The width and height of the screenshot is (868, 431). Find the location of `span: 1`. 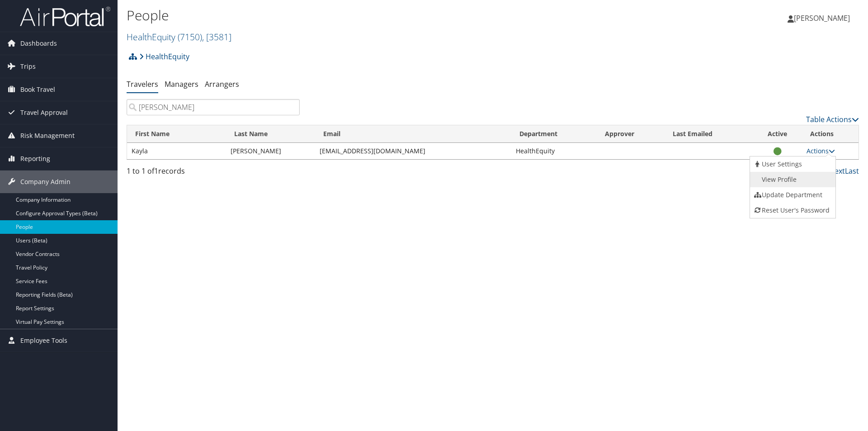

span: 1 is located at coordinates (156, 171).